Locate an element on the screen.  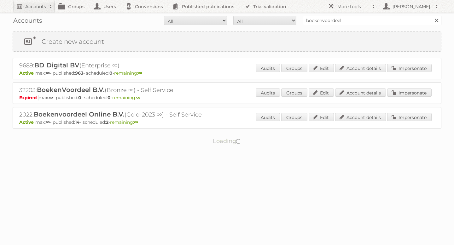
a: Create new account is located at coordinates (227, 42).